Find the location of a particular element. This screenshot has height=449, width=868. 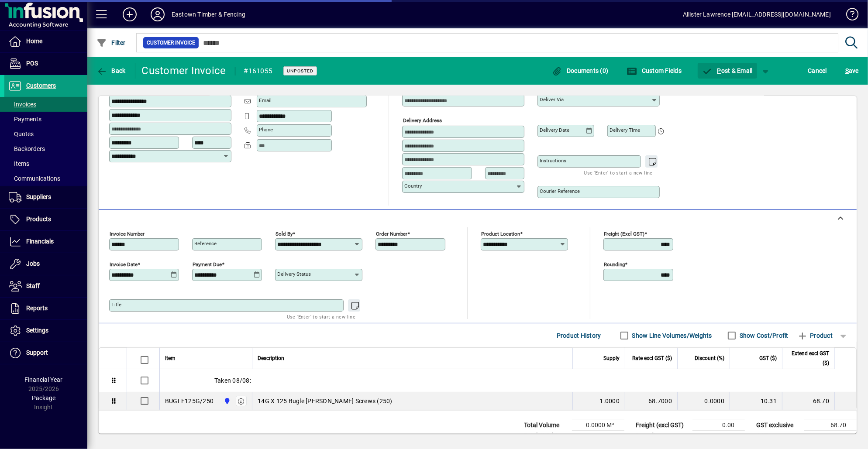

span: Description is located at coordinates (271, 358).